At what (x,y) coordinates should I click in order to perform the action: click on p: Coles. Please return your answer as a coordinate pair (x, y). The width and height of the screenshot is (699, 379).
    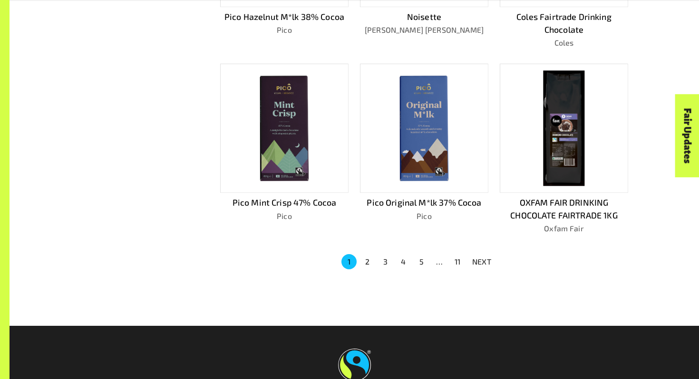
    Looking at the image, I should click on (564, 43).